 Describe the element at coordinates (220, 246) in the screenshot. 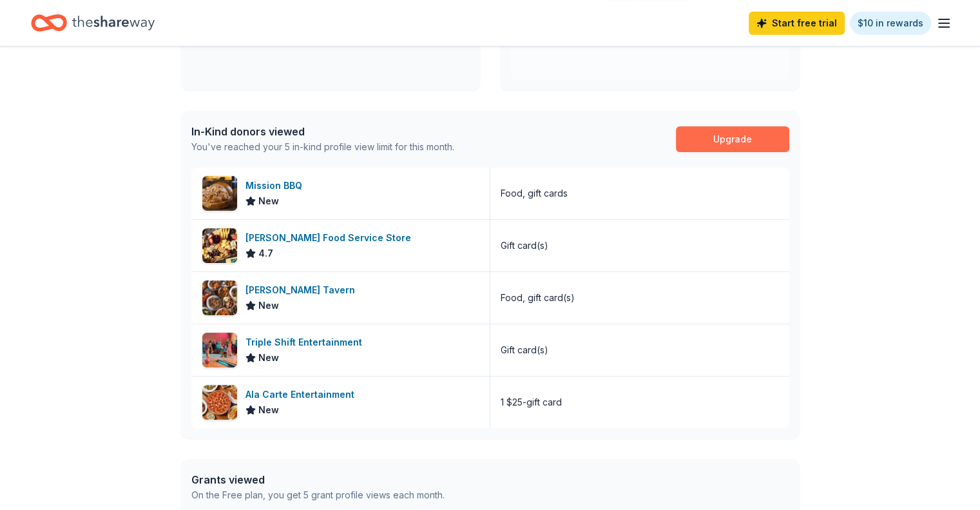

I see `img: Image for Gordon Food Service Store` at that location.